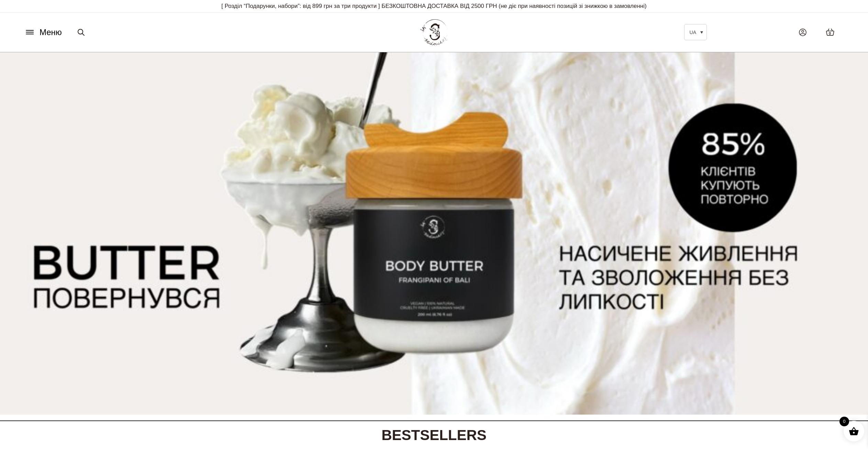 The width and height of the screenshot is (868, 449). Describe the element at coordinates (434, 32) in the screenshot. I see `img: BY SADOVSKIY` at that location.